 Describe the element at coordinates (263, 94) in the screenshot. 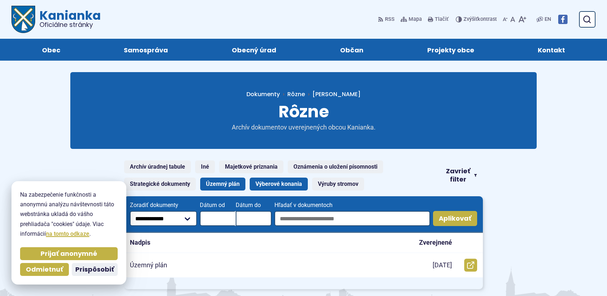

I see `span: Dokumenty` at that location.